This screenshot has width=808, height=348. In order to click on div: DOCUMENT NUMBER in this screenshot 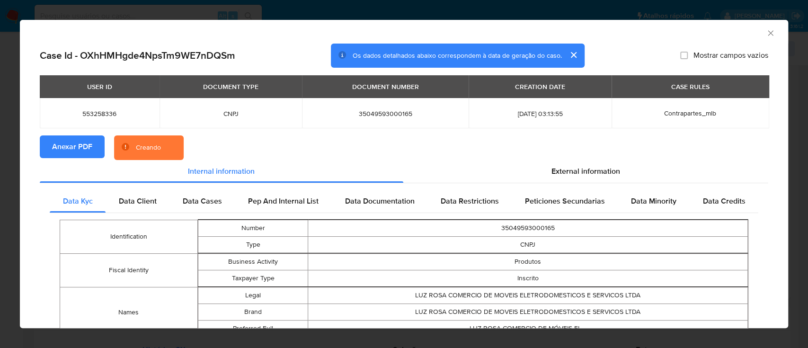, I will do `click(385, 87)`.